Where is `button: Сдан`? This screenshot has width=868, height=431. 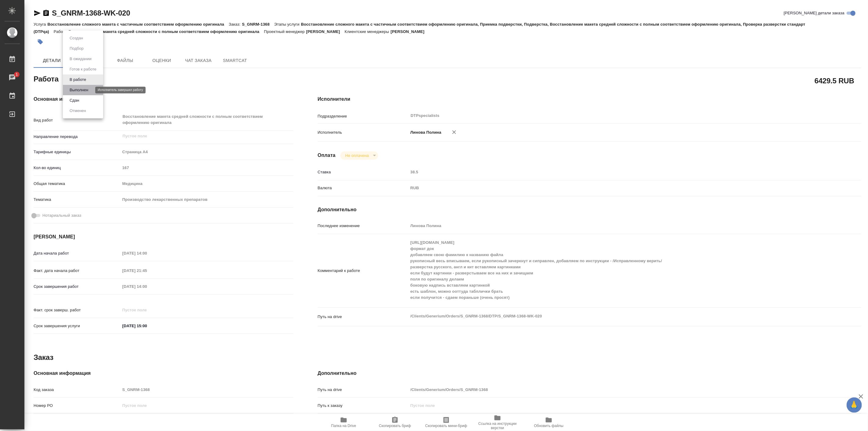 button: Сдан is located at coordinates (74, 100).